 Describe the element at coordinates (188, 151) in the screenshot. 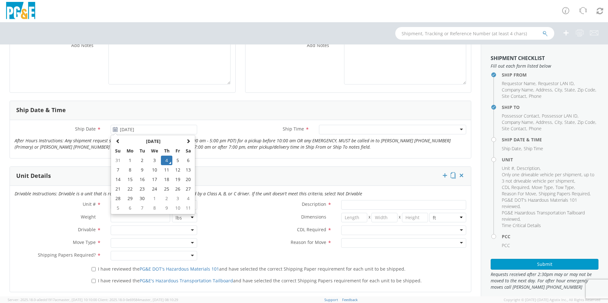

I see `th: Sa` at that location.